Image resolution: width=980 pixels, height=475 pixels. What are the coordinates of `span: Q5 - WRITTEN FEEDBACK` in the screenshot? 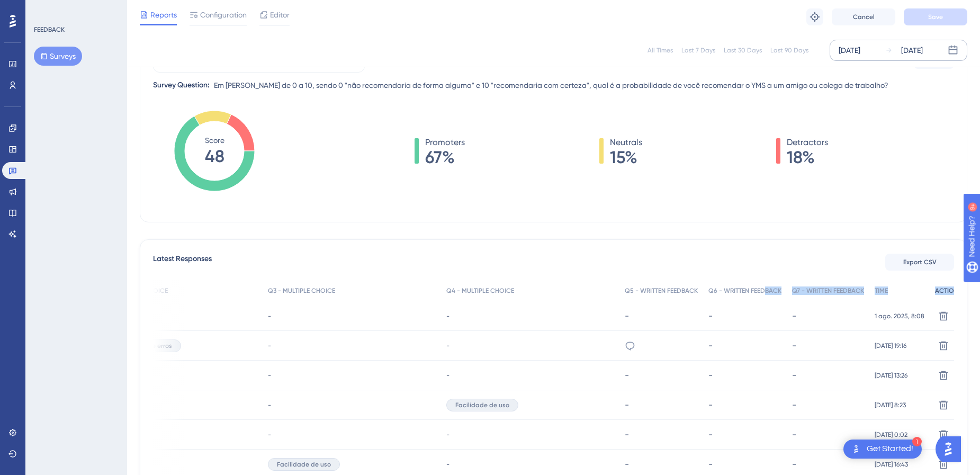 It's located at (661, 291).